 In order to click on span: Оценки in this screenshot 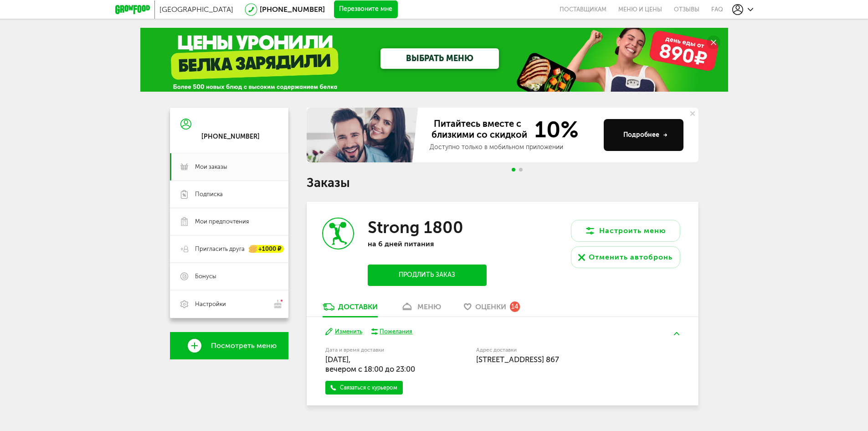, I will do `click(491, 306)`.